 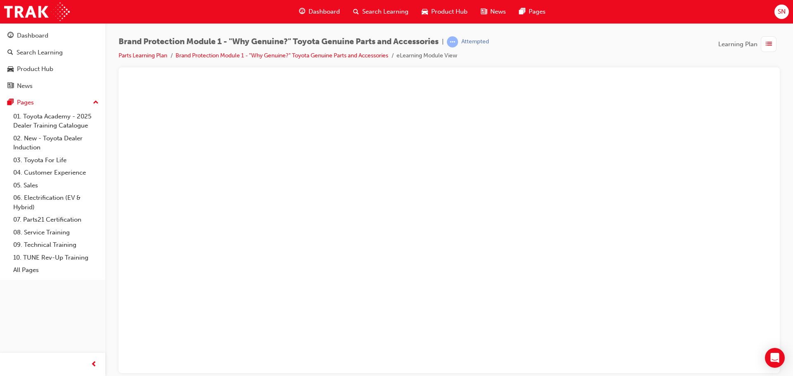 I want to click on button: SN, so click(x=782, y=12).